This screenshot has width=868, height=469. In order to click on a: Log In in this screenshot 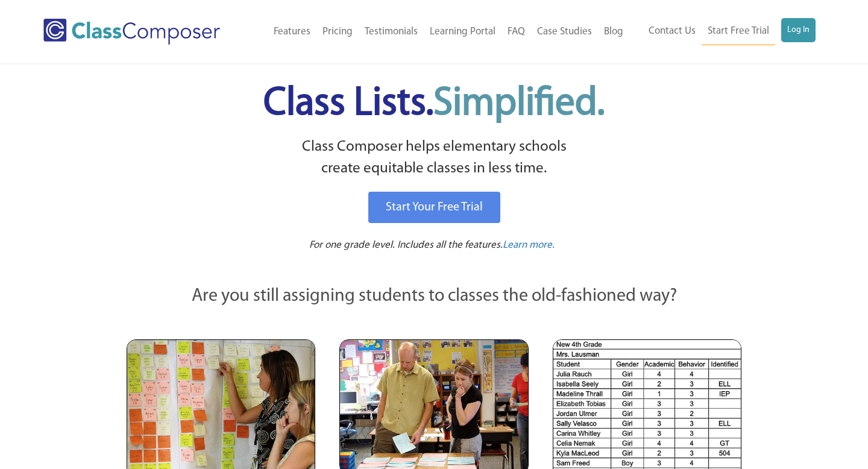, I will do `click(798, 30)`.